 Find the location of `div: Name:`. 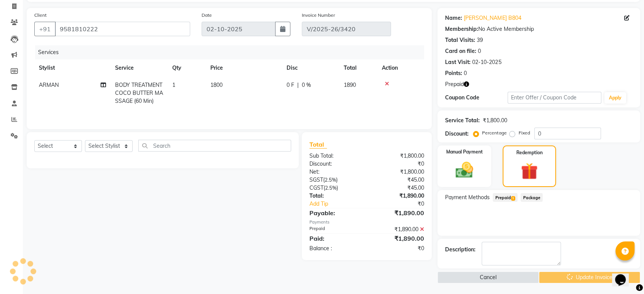

div: Name: is located at coordinates (453, 18).